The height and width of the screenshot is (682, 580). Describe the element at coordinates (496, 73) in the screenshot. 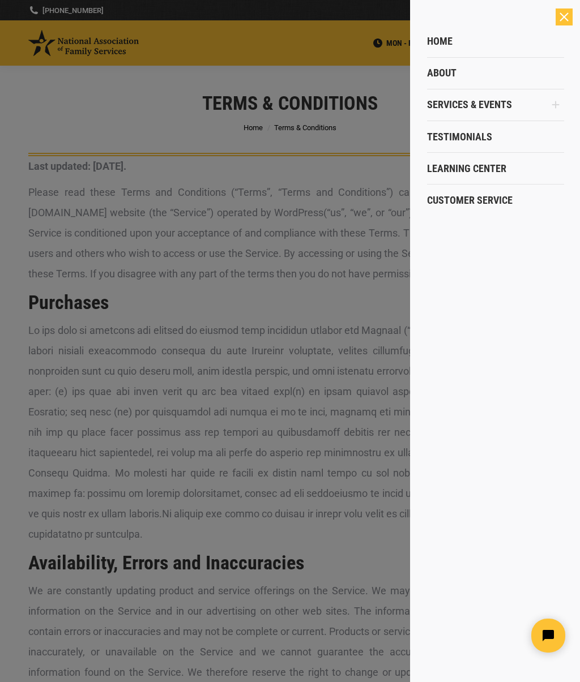

I see `a: About` at that location.